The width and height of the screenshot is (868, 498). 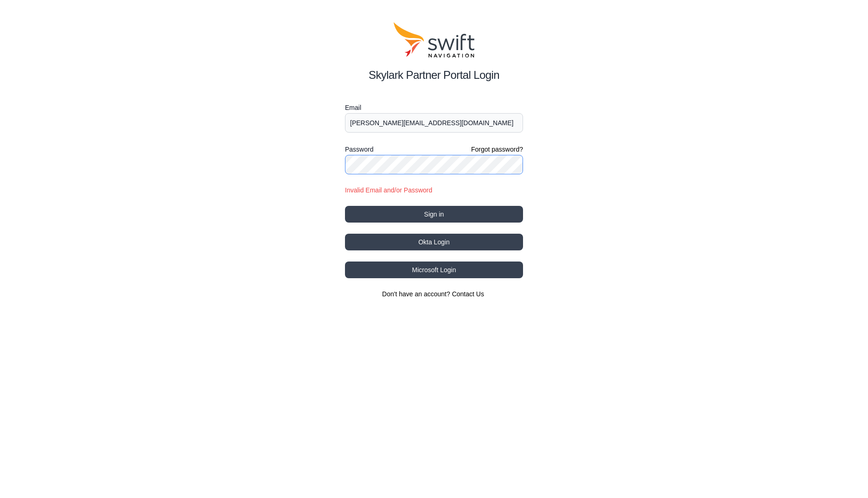 I want to click on a: Forgot password?, so click(x=497, y=149).